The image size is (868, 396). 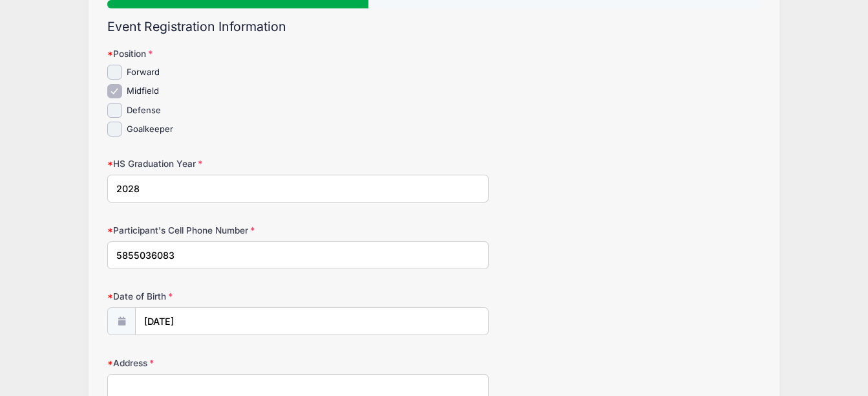 I want to click on label: Participant's Cell Phone Number, so click(x=216, y=230).